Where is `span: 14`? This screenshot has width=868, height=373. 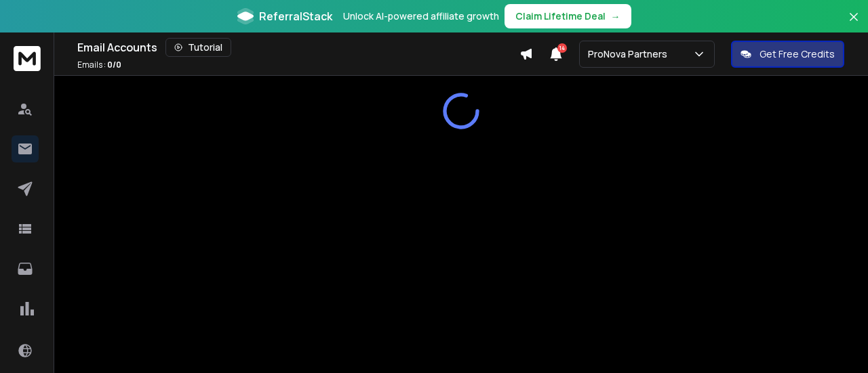 span: 14 is located at coordinates (562, 48).